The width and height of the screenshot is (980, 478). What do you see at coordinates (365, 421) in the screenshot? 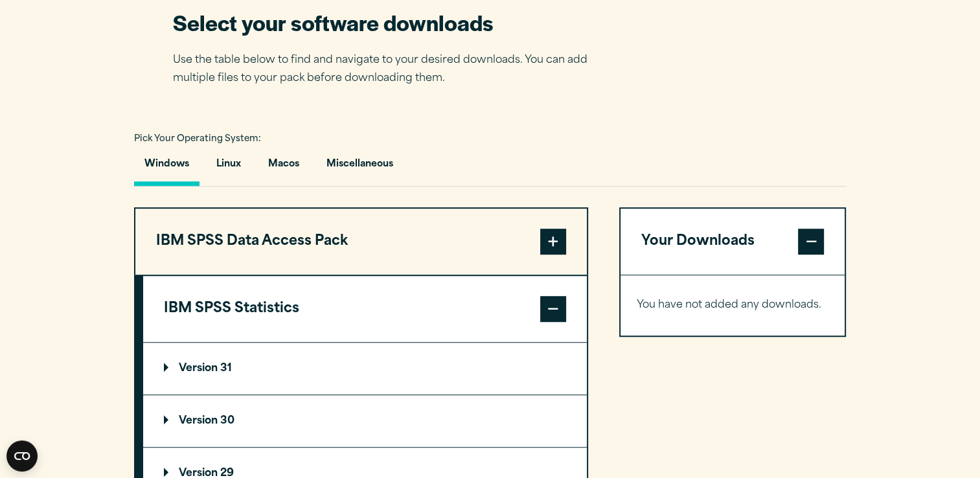
I see `summary: Version 30` at bounding box center [365, 421].